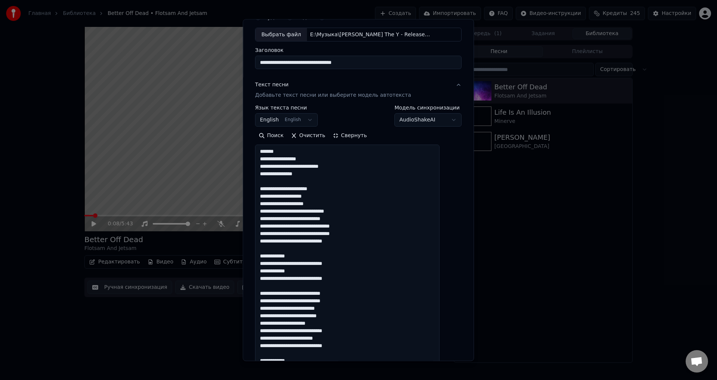 This screenshot has height=380, width=717. What do you see at coordinates (429, 108) in the screenshot?
I see `label: Модель синхронизации` at bounding box center [429, 108].